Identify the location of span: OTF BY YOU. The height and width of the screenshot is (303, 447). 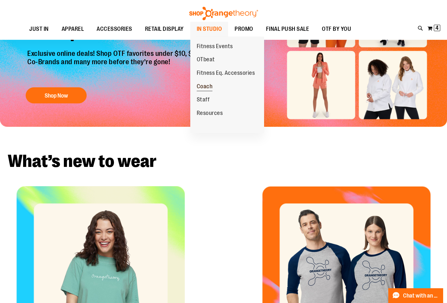
(336, 29).